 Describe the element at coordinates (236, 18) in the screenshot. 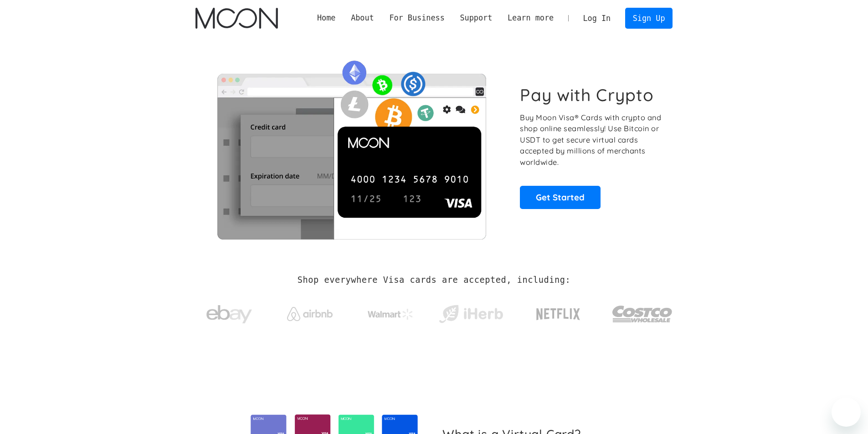

I see `a: home` at that location.